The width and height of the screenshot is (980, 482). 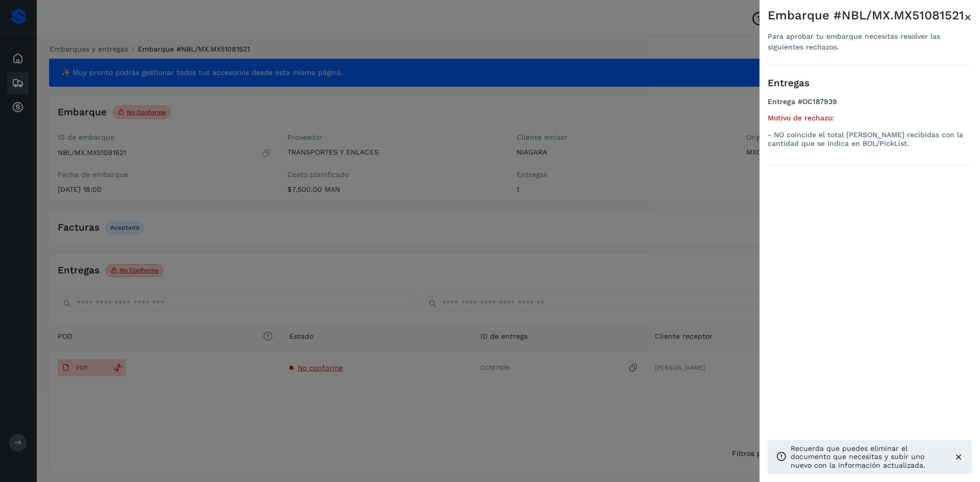 What do you see at coordinates (868, 457) in the screenshot?
I see `p: Recuerda que puedes eliminar el documento que necesitas y subir uno nuevo con la información actu...` at bounding box center [868, 457].